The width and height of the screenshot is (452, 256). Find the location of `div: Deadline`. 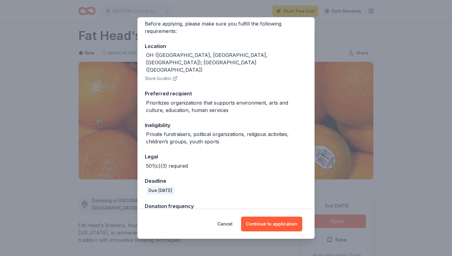

div: Deadline is located at coordinates (226, 181).